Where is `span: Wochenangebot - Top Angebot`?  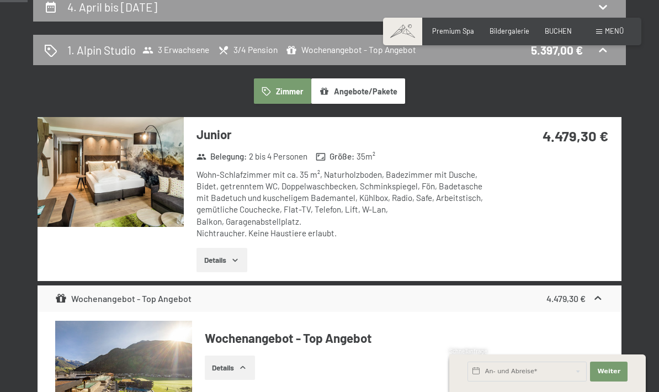 span: Wochenangebot - Top Angebot is located at coordinates (351, 50).